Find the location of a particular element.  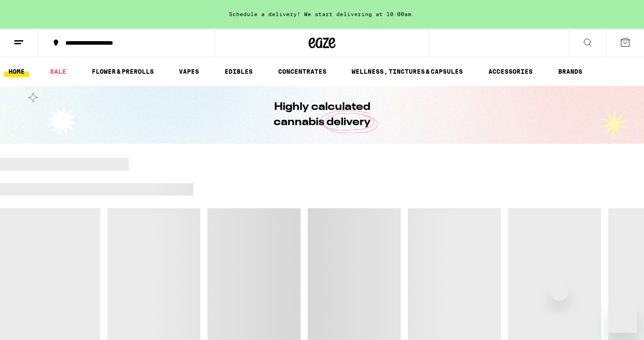

a: VAPES is located at coordinates (189, 72).